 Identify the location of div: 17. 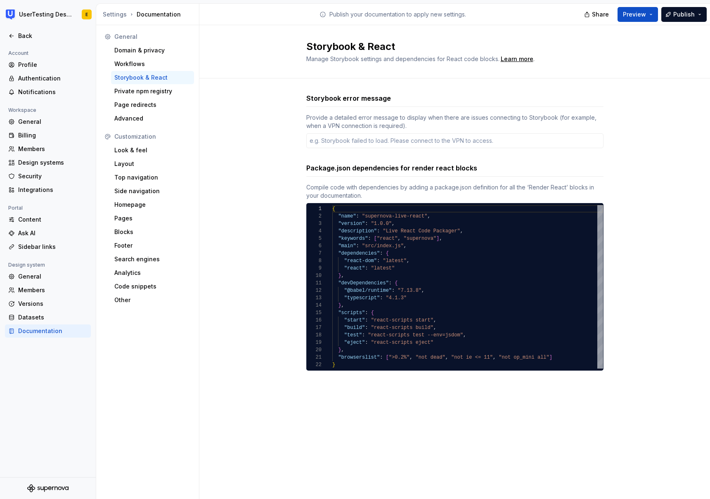
(314, 328).